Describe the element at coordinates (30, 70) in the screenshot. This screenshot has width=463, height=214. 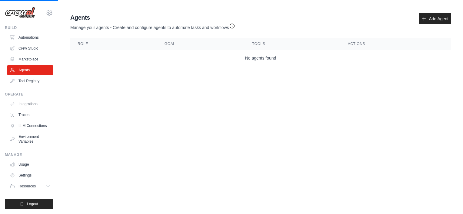
I see `a: Agents` at that location.